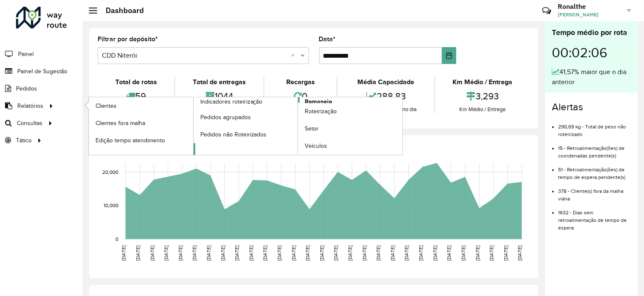 This screenshot has height=296, width=644. I want to click on li: 290,69 kg - Total de peso não roteirizado, so click(595, 127).